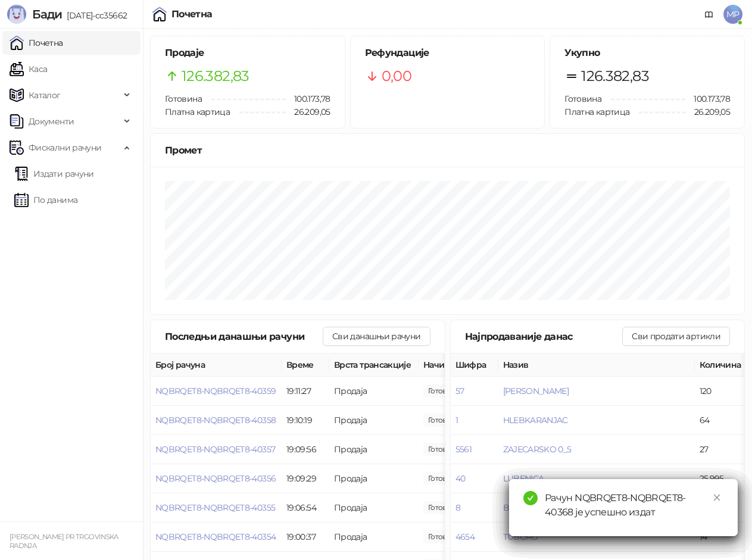 This screenshot has height=560, width=752. Describe the element at coordinates (523, 479) in the screenshot. I see `button: LUBENICA` at that location.